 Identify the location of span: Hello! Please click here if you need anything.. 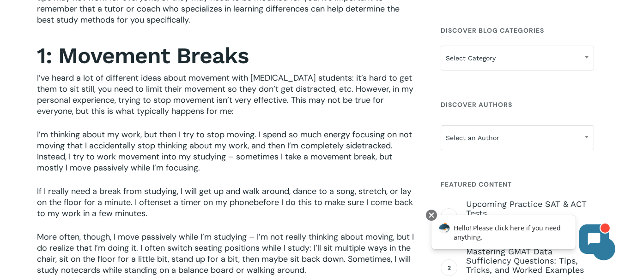
(85, 24).